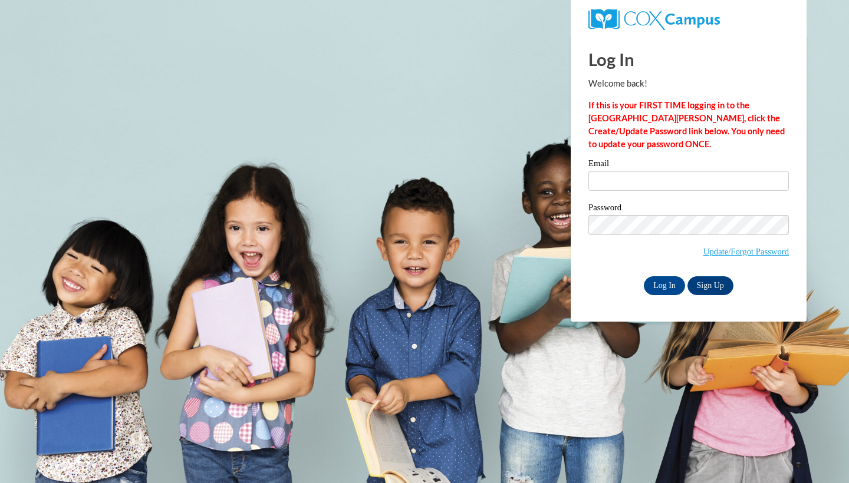 The width and height of the screenshot is (849, 483). I want to click on a: Sign Up, so click(710, 286).